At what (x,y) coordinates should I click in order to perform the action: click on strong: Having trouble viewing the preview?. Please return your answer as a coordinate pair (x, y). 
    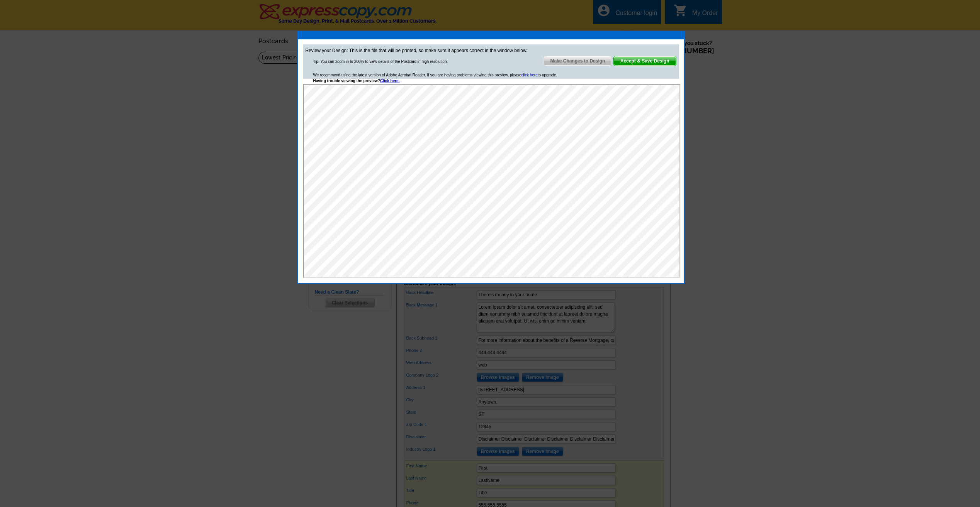
    Looking at the image, I should click on (357, 81).